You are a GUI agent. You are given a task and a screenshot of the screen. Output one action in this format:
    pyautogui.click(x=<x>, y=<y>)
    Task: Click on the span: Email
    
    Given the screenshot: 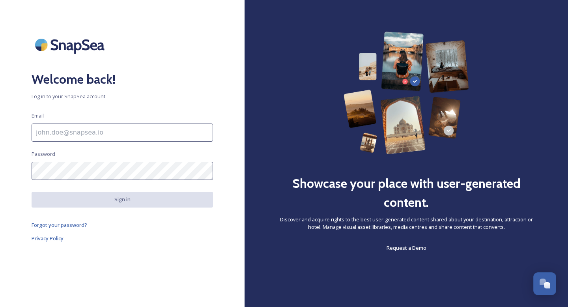 What is the action you would take?
    pyautogui.click(x=37, y=116)
    